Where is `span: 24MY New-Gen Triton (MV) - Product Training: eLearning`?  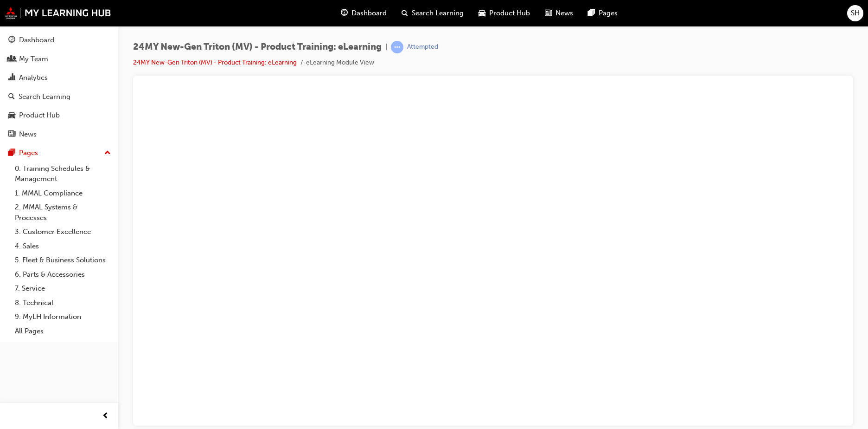
span: 24MY New-Gen Triton (MV) - Product Training: eLearning is located at coordinates (258, 47).